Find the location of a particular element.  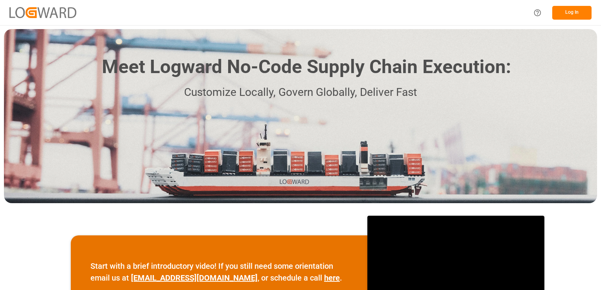

img: Logward_new_orange.png is located at coordinates (43, 12).